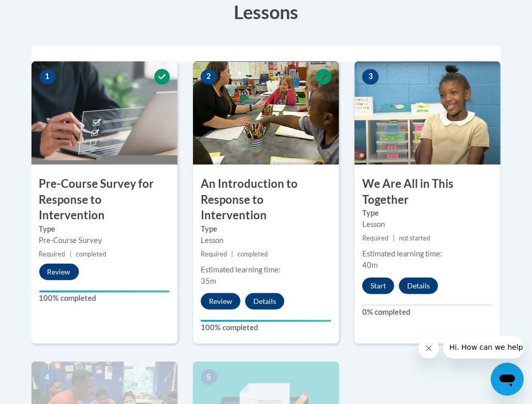  I want to click on span: 35m, so click(208, 281).